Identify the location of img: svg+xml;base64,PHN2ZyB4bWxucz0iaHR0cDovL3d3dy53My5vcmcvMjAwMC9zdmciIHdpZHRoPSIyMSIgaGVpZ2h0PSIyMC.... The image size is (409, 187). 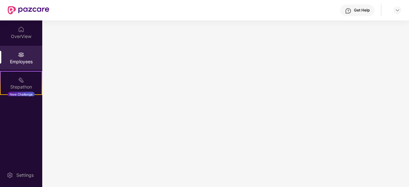
(21, 80).